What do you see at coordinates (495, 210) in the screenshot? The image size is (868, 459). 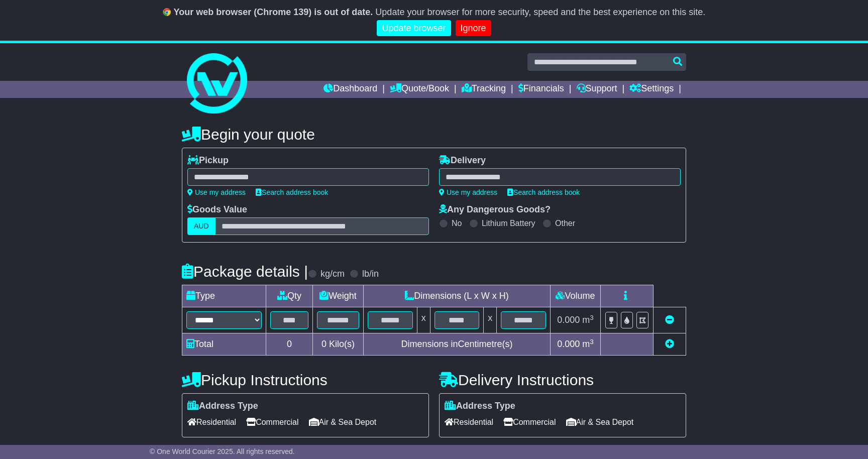 I see `label: Any Dangerous Goods?` at bounding box center [495, 210].